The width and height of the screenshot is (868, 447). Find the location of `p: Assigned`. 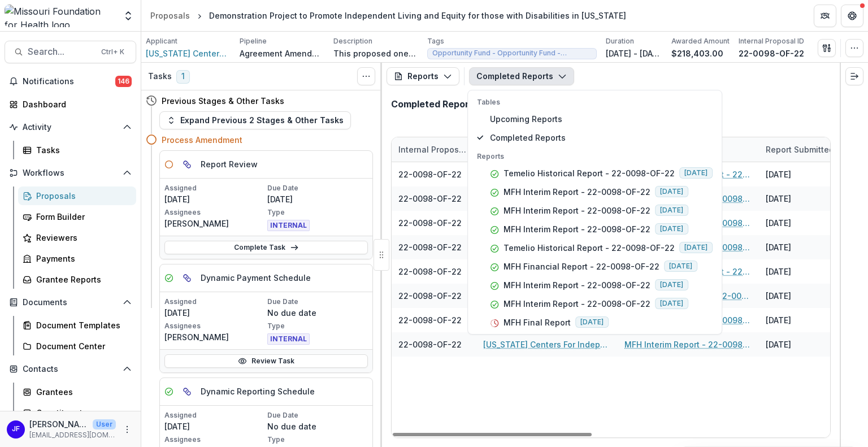

p: Assigned is located at coordinates (215, 188).